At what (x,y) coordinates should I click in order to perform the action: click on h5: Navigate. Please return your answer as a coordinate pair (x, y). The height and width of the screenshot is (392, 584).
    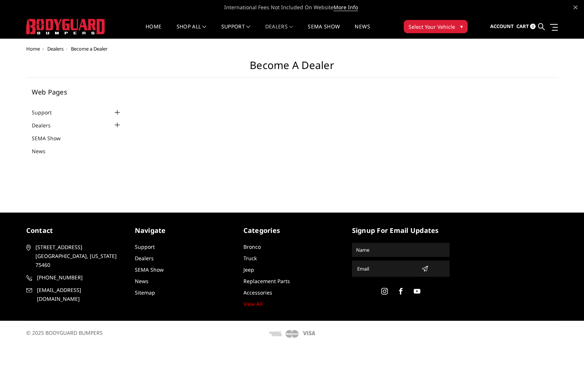
    Looking at the image, I should click on (184, 230).